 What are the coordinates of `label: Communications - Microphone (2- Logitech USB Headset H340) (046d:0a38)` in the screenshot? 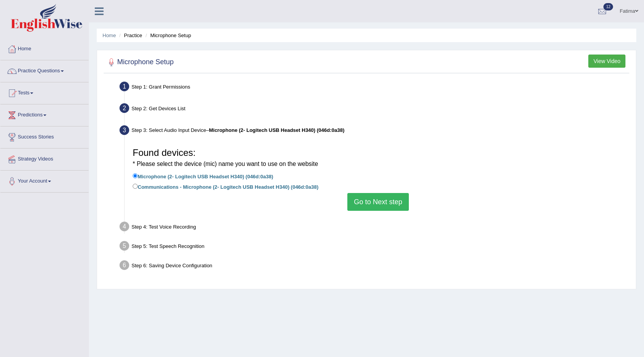 It's located at (226, 187).